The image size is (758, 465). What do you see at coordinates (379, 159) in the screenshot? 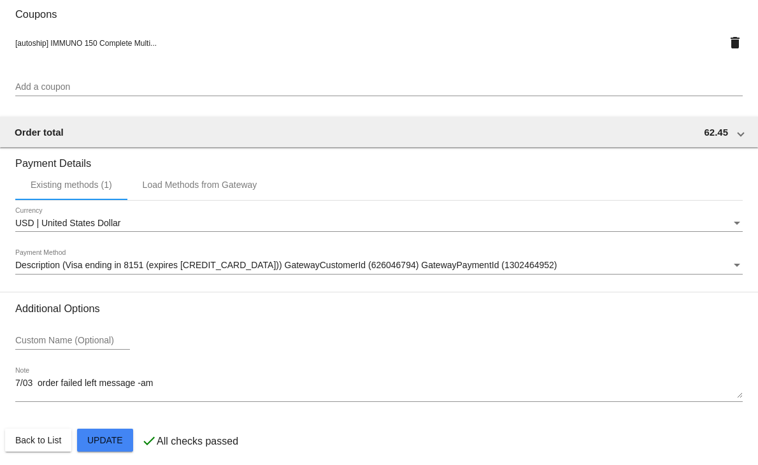
I see `h3: Payment Details` at bounding box center [379, 159].